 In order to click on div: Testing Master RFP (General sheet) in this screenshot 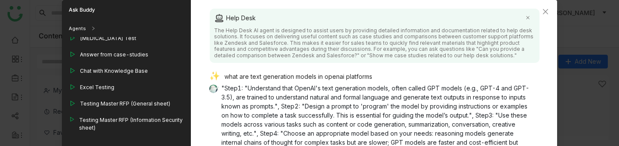, I will do `click(125, 104)`.